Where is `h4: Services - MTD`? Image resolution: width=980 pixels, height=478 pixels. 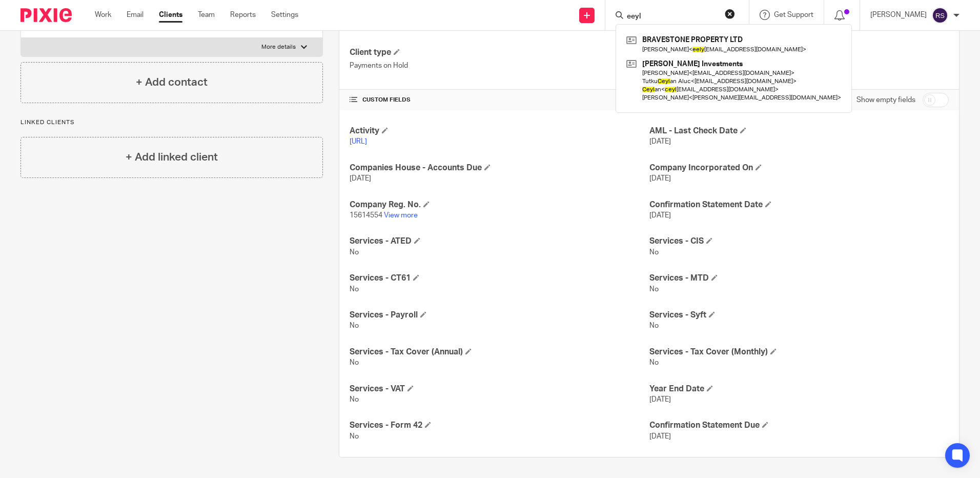
h4: Services - MTD is located at coordinates (799, 278).